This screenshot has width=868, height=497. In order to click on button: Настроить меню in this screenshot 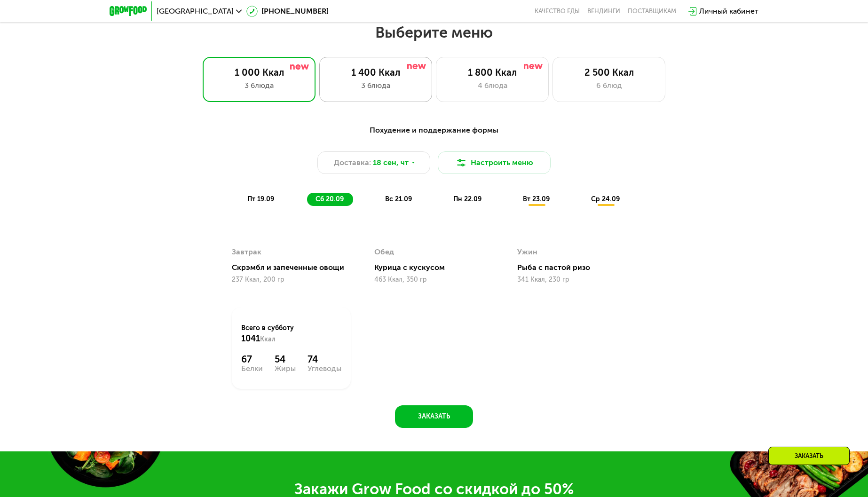, I will do `click(494, 163)`.